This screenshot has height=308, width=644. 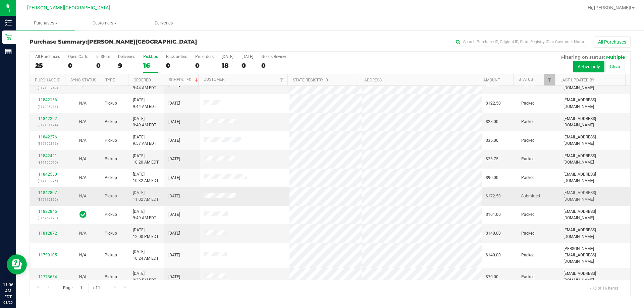 I want to click on div: 18, so click(x=227, y=65).